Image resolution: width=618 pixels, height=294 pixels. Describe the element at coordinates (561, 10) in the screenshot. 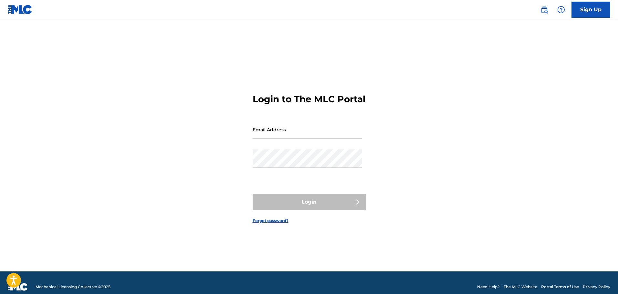

I see `img: help` at that location.